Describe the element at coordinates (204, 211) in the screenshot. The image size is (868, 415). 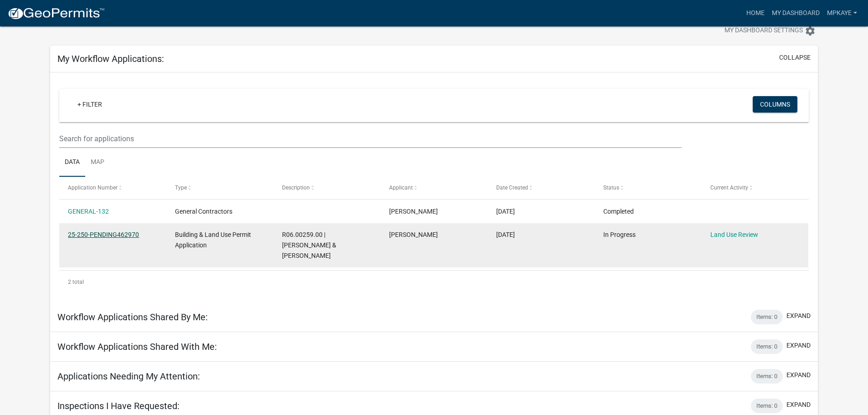
I see `span: General Contractors` at that location.